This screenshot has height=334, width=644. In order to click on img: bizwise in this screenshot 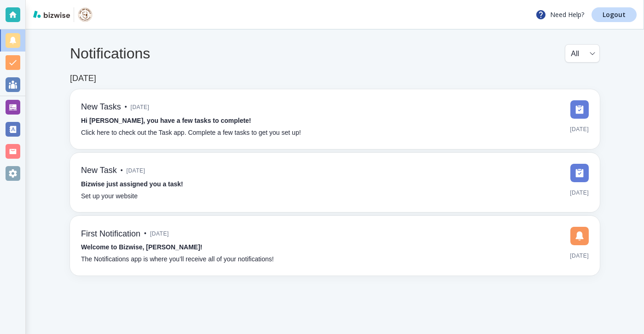, I will do `click(51, 14)`.